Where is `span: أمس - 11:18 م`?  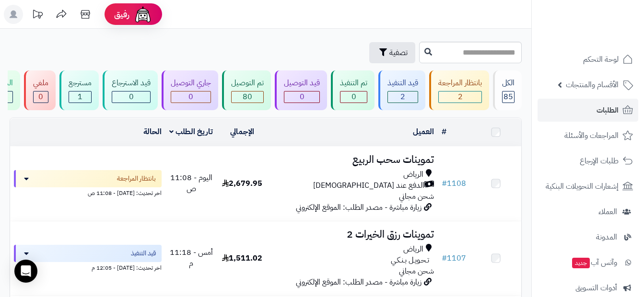
span: أمس - 11:18 م is located at coordinates (191, 257).